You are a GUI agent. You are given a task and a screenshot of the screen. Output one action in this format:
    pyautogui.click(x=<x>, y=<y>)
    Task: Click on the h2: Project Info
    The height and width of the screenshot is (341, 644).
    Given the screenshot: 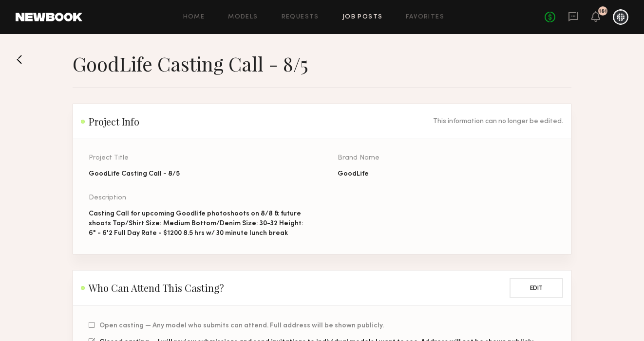 What is the action you would take?
    pyautogui.click(x=110, y=122)
    